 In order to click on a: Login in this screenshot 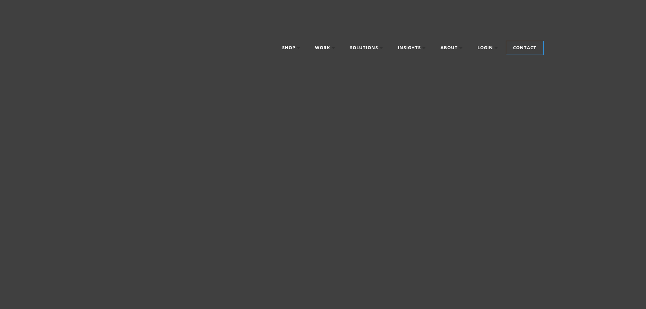, I will do `click(487, 48)`.